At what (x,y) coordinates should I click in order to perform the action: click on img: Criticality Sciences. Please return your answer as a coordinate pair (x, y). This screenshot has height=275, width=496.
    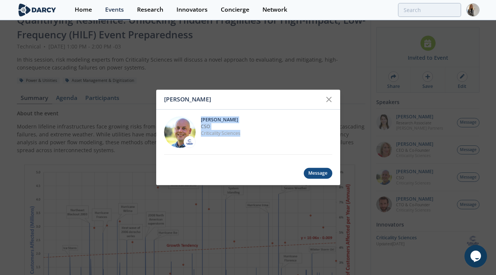
    Looking at the image, I should click on (190, 142).